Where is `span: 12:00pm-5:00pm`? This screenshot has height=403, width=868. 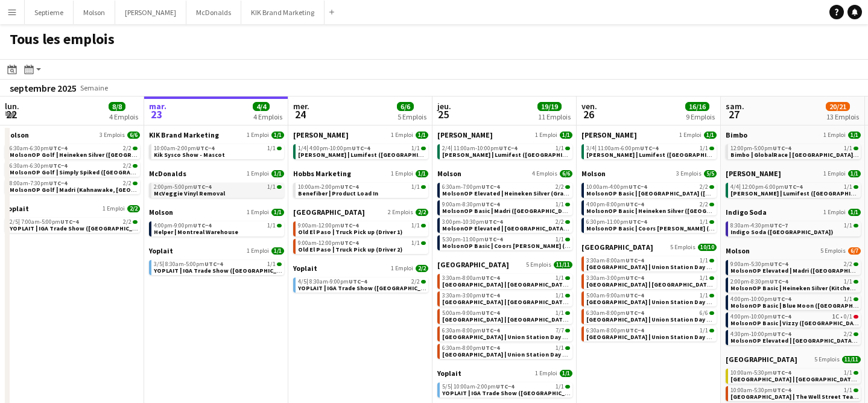
span: 12:00pm-5:00pm is located at coordinates (761, 148).